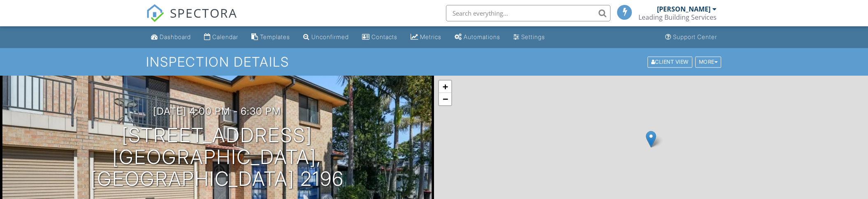 This screenshot has height=199, width=868. I want to click on div: Unconfirmed, so click(330, 37).